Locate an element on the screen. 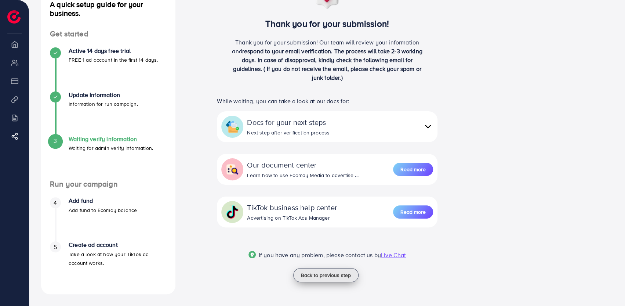 The image size is (625, 306). span: 3 is located at coordinates (55, 140).